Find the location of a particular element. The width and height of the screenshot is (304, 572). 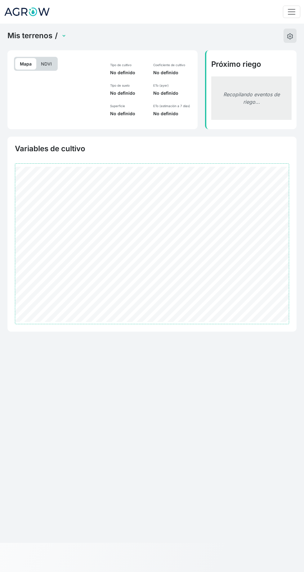

h4: Variables de cultivo is located at coordinates (50, 149).